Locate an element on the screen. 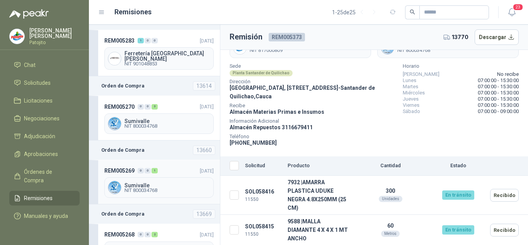  p: 300 is located at coordinates (390, 191).